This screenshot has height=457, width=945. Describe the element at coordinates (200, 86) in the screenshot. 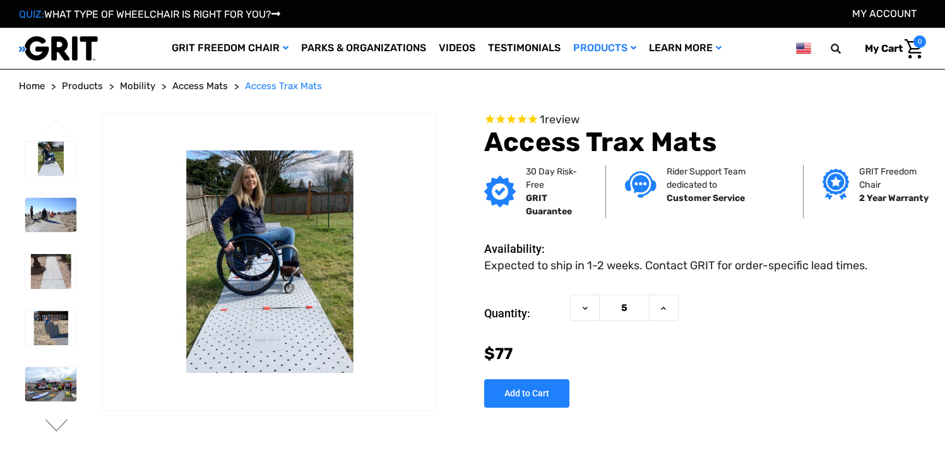

I see `a: Access Mats` at that location.